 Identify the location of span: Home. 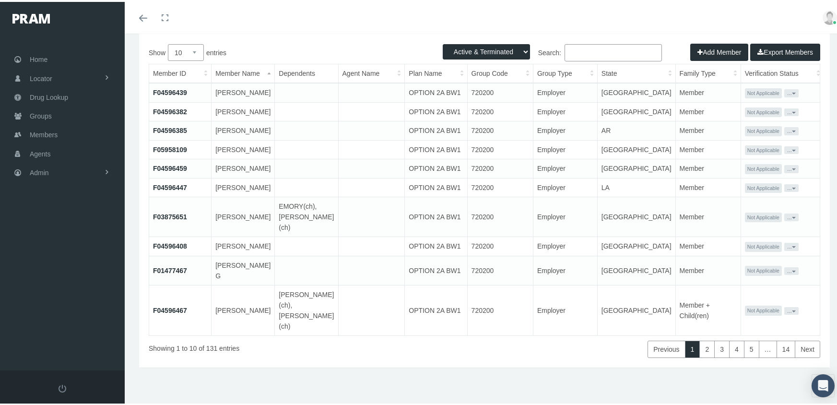
(38, 58).